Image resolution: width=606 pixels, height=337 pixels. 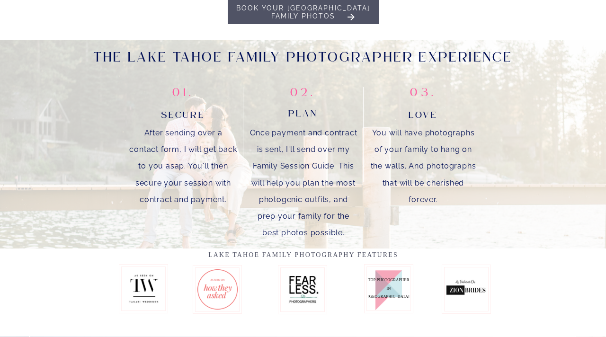 I want to click on p: Secure, so click(x=183, y=112).